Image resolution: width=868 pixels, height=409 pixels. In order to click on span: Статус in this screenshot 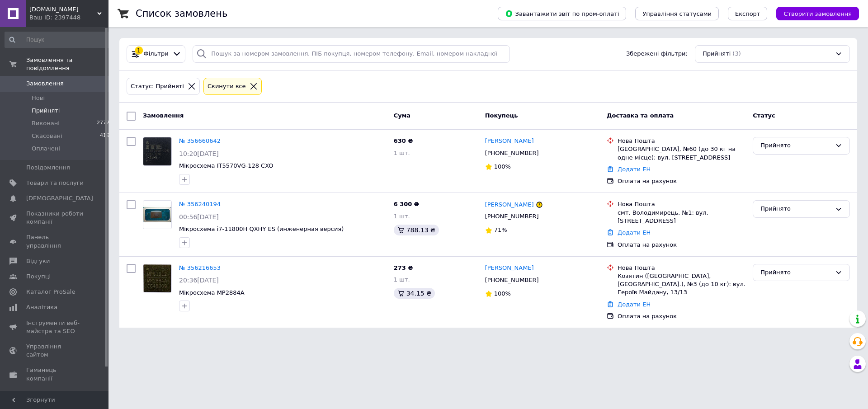, I will do `click(764, 116)`.